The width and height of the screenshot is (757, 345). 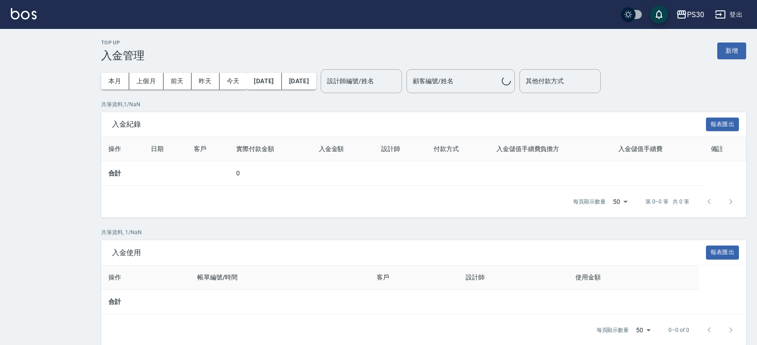 I want to click on span: 入金使用, so click(x=409, y=252).